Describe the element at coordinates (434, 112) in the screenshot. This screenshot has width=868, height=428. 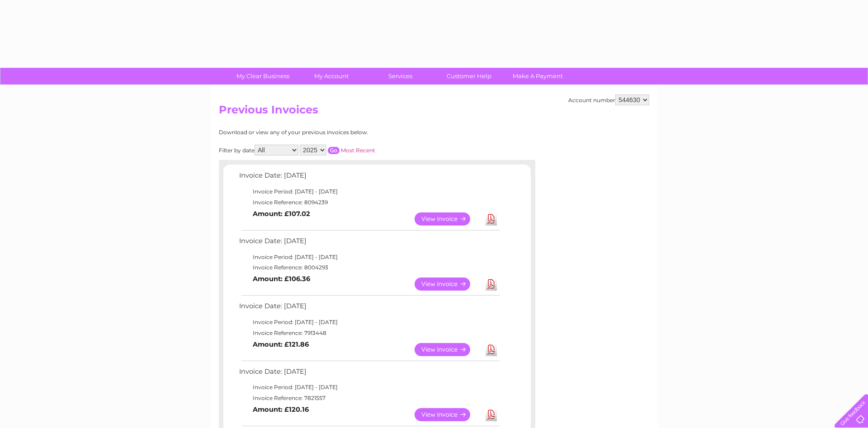
I see `h2: Previous Invoices` at that location.